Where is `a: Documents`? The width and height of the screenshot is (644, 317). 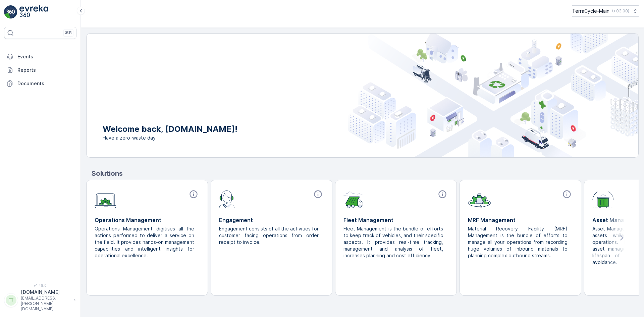
a: Documents is located at coordinates (40, 83).